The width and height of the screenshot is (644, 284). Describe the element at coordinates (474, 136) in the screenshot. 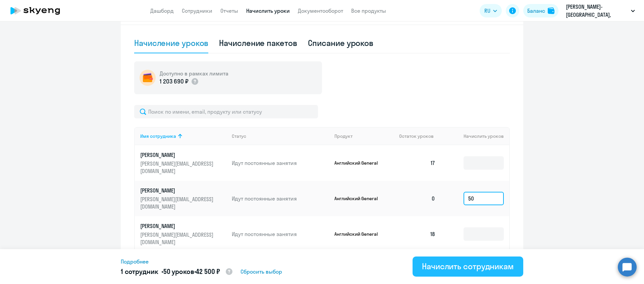

I see `th: Начислить уроков` at that location.